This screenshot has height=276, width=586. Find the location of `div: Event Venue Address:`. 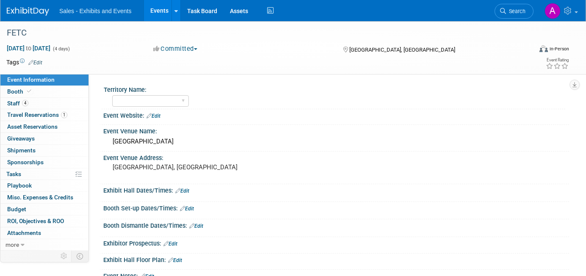

div: Event Venue Address: is located at coordinates (336, 157).